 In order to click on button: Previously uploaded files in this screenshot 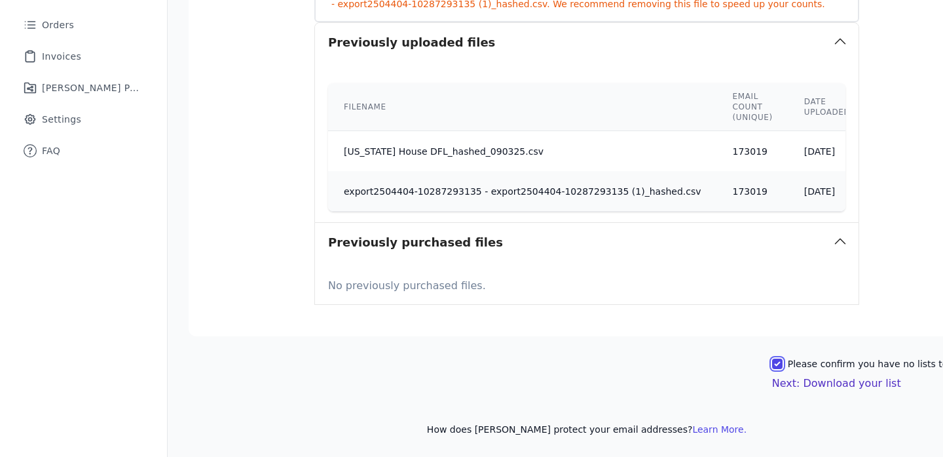, I will do `click(587, 43)`.